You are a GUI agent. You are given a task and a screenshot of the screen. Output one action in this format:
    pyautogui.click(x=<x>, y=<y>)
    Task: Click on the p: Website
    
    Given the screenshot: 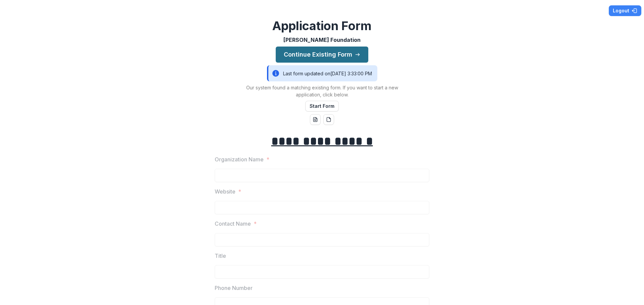 What is the action you would take?
    pyautogui.click(x=225, y=192)
    